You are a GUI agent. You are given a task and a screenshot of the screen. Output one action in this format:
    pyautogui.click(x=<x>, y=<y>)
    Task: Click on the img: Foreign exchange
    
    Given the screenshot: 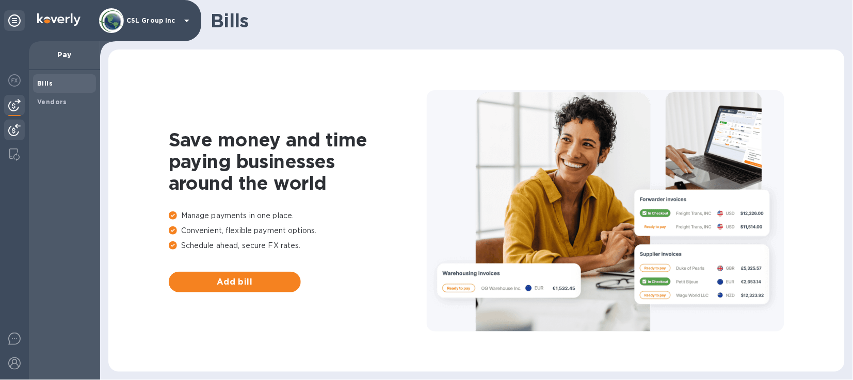 What is the action you would take?
    pyautogui.click(x=14, y=81)
    